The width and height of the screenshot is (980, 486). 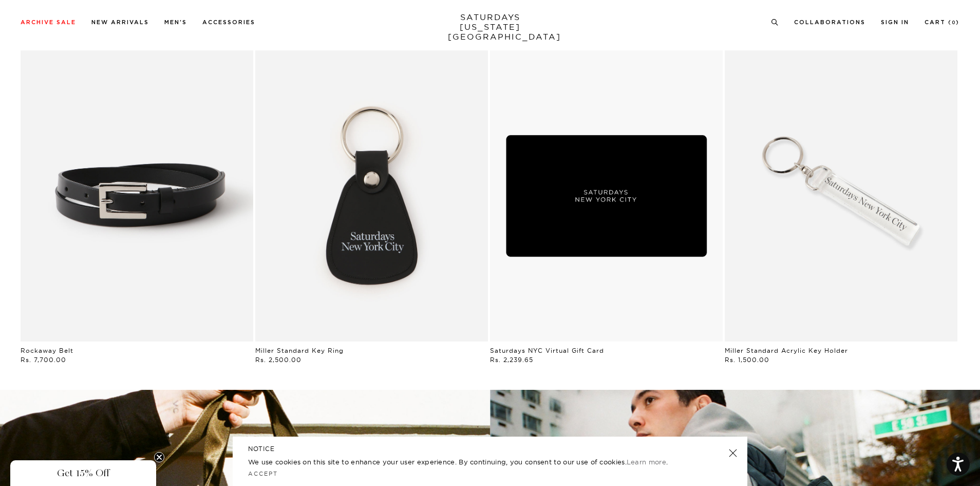 I want to click on small: 0, so click(x=954, y=23).